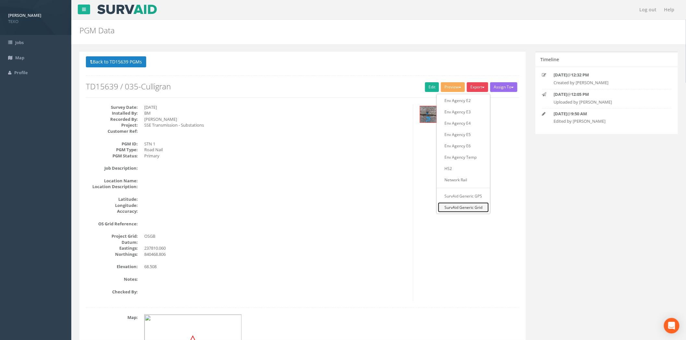  I want to click on button: Back to TD15639 PGMs, so click(116, 62).